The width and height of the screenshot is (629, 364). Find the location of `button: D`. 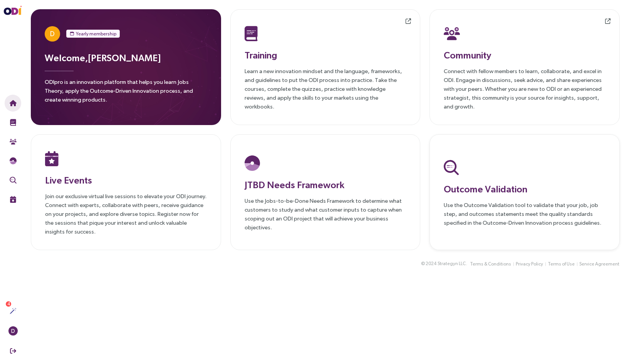

button: D is located at coordinates (13, 331).